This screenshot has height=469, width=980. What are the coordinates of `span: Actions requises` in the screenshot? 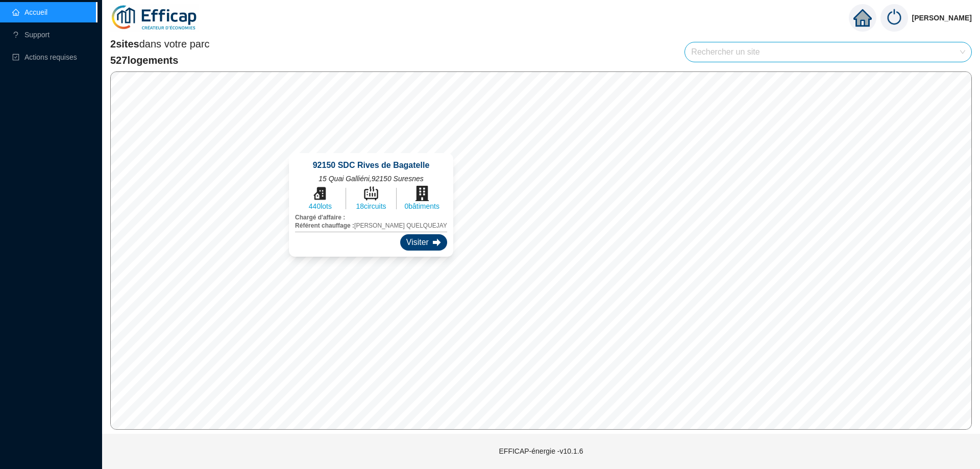 It's located at (50, 57).